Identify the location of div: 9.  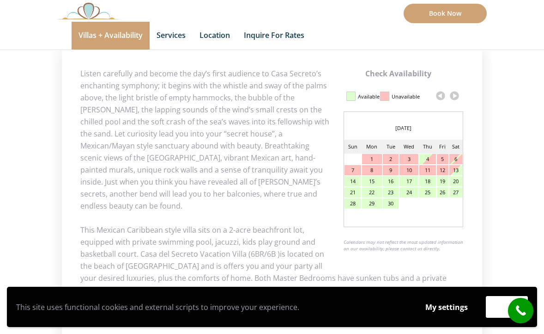
(391, 170).